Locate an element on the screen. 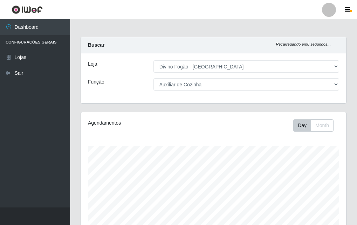 This screenshot has width=357, height=225. button: Day is located at coordinates (302, 125).